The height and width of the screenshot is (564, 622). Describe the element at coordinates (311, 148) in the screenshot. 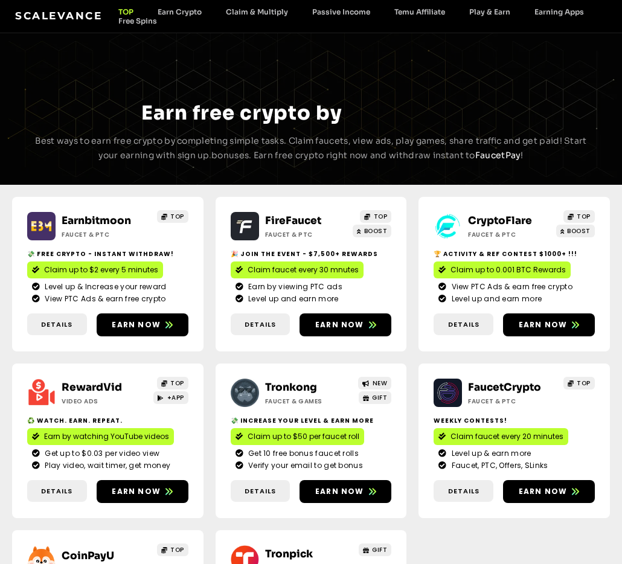

I see `p: Best ways to earn free crypto by completing simple tasks. Claim faucets, view ads, play games, sh...` at that location.